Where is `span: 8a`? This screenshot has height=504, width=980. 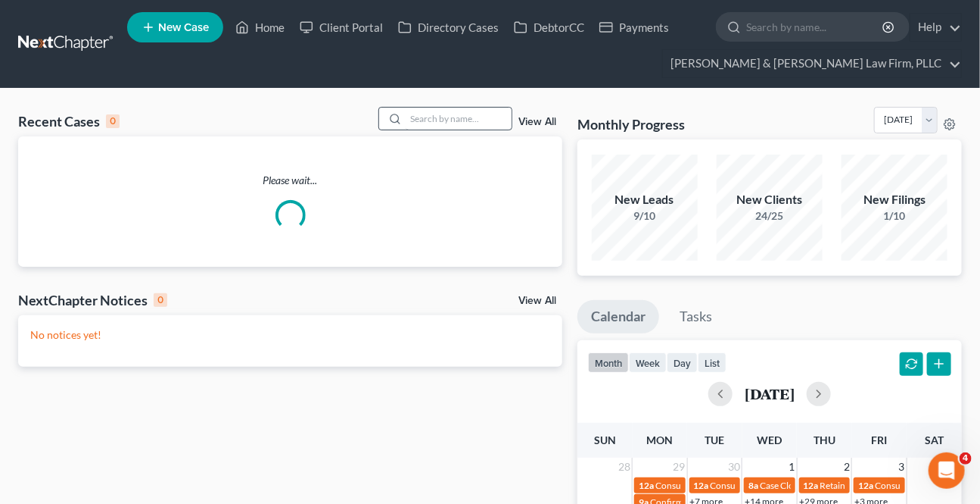 span: 8a is located at coordinates (753, 485).